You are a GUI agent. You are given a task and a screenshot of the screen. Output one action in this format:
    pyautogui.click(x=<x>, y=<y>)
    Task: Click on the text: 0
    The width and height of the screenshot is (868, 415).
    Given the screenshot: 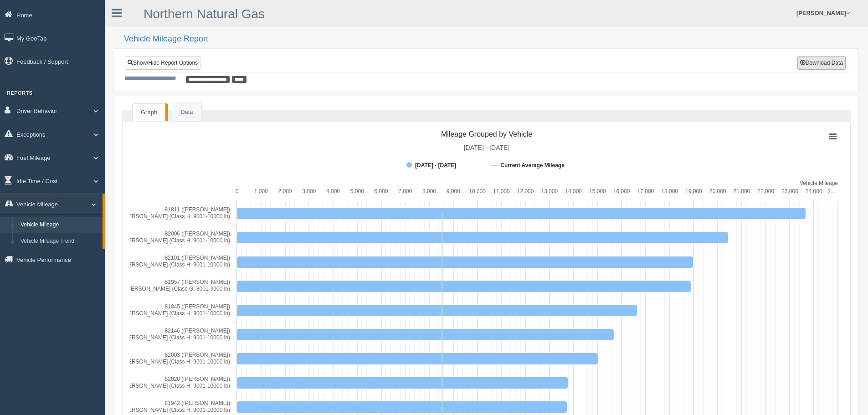 What is the action you would take?
    pyautogui.click(x=237, y=192)
    